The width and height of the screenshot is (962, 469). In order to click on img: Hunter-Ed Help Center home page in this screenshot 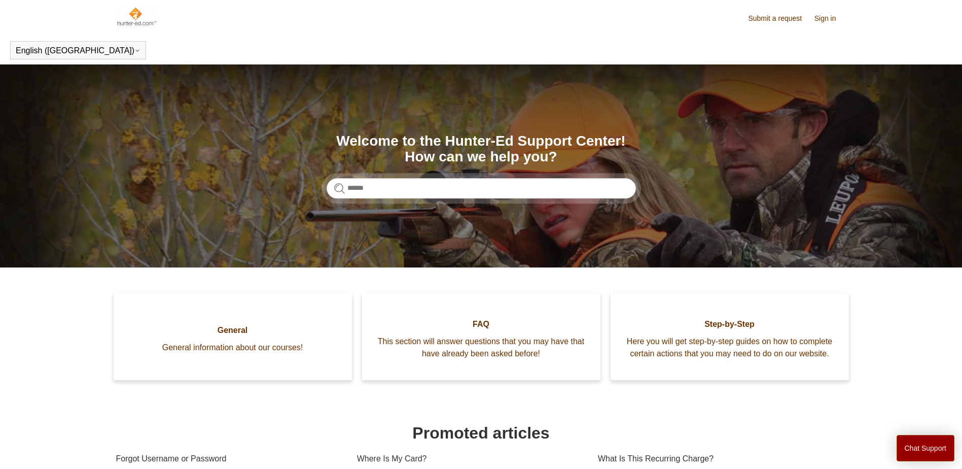, I will do `click(136, 16)`.